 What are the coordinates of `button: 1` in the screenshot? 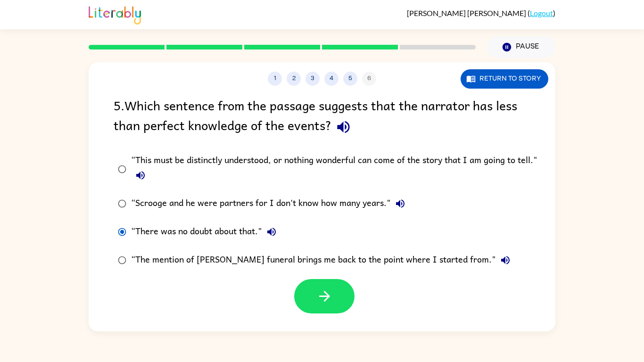 It's located at (275, 79).